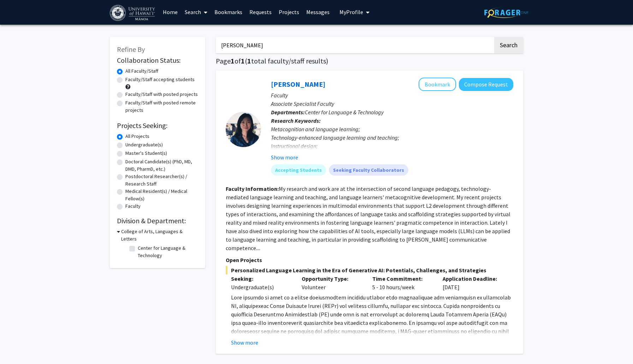 The image size is (633, 364). I want to click on h2: Projects Seeking:, so click(157, 126).